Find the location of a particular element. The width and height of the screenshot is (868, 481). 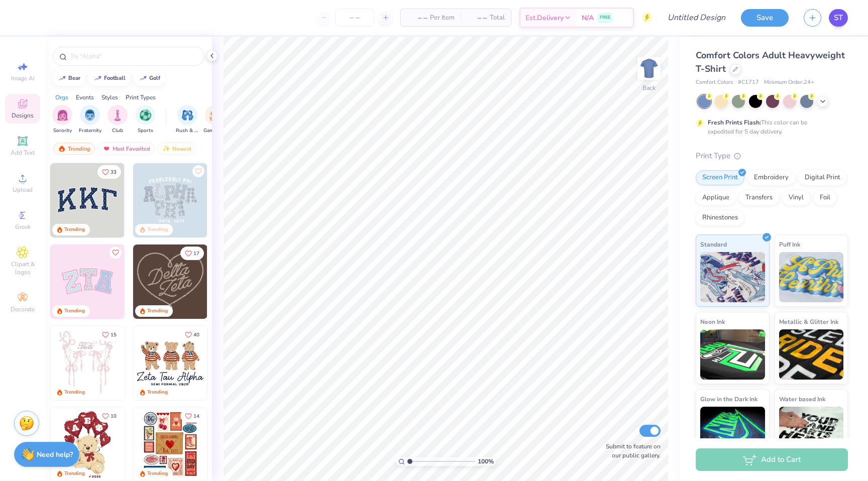

span: 33 is located at coordinates (114, 173).